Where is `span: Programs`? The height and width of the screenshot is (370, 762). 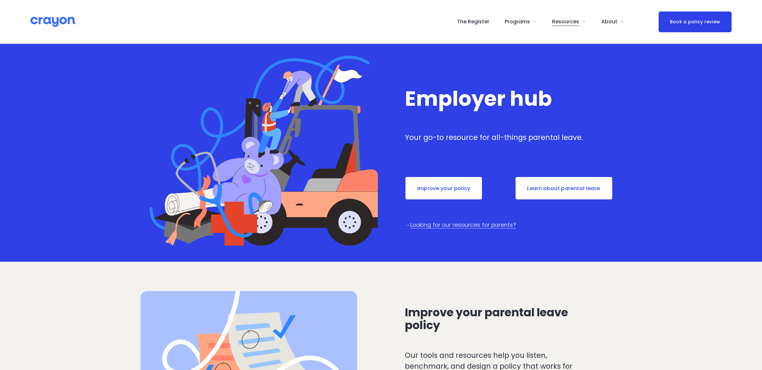 span: Programs is located at coordinates (517, 22).